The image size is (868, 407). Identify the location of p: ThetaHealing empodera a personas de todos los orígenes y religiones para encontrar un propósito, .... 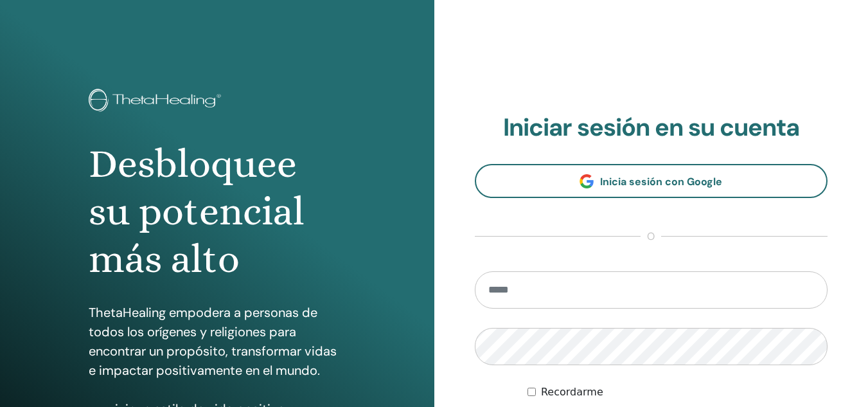
(217, 341).